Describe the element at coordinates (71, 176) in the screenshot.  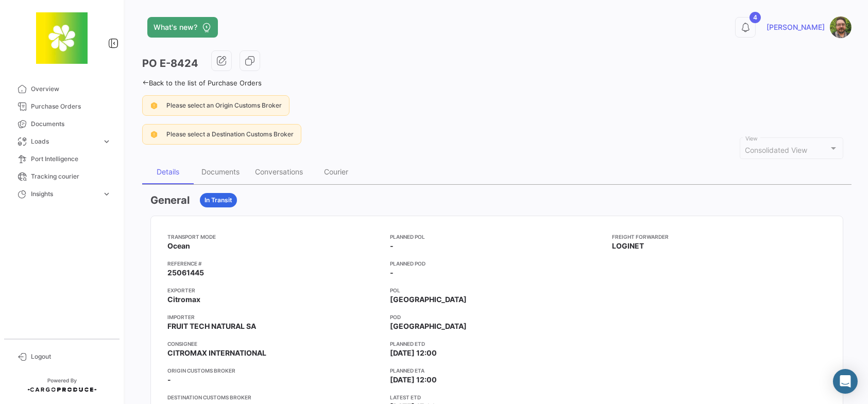
I see `span: Tracking courier` at that location.